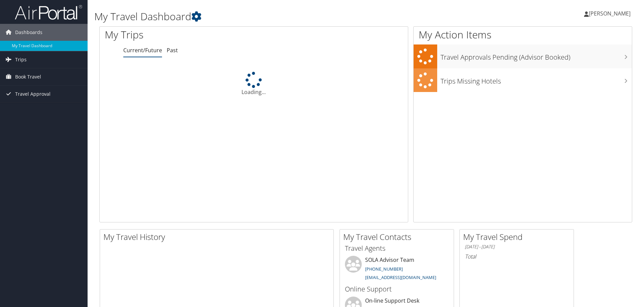 This screenshot has height=307, width=644. Describe the element at coordinates (33, 94) in the screenshot. I see `span: Travel Approval` at that location.